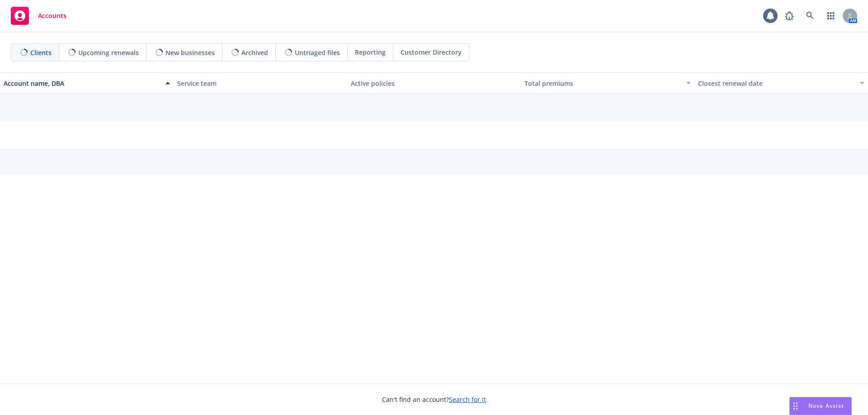 The width and height of the screenshot is (868, 415). I want to click on span: Clients, so click(41, 52).